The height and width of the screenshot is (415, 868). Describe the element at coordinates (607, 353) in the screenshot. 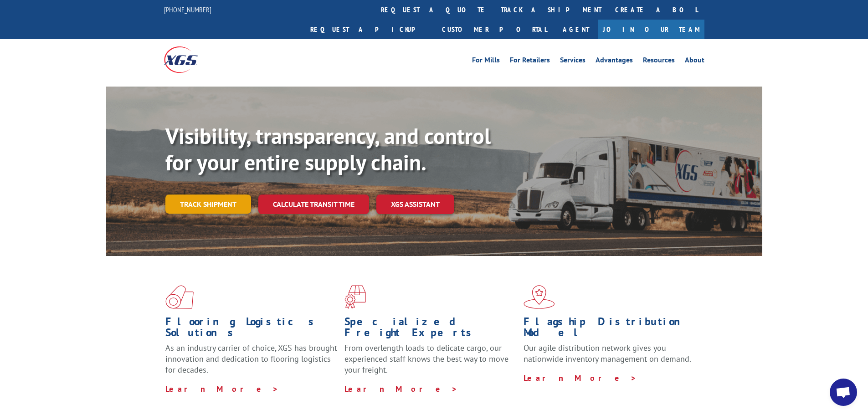

I see `span: Our agile distribution network gives you nationwide inventory management on demand.` at that location.